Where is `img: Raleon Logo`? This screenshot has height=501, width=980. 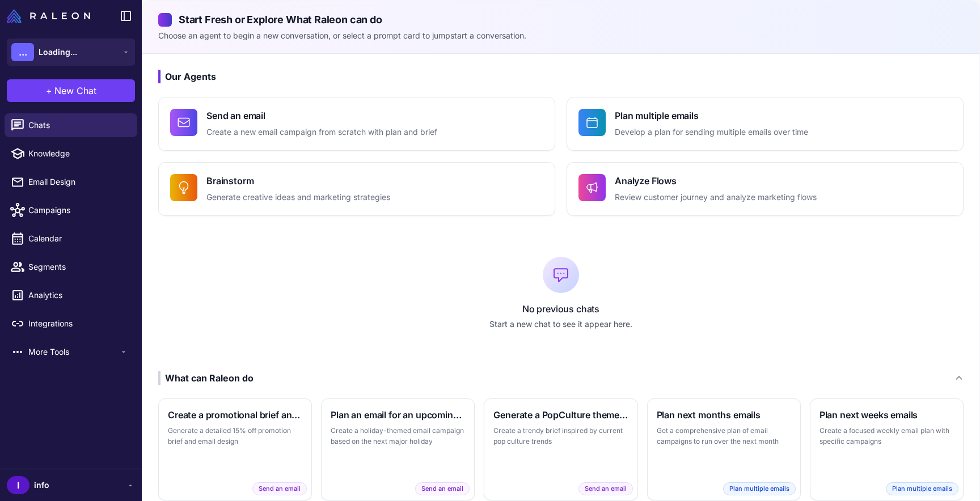 img: Raleon Logo is located at coordinates (48, 16).